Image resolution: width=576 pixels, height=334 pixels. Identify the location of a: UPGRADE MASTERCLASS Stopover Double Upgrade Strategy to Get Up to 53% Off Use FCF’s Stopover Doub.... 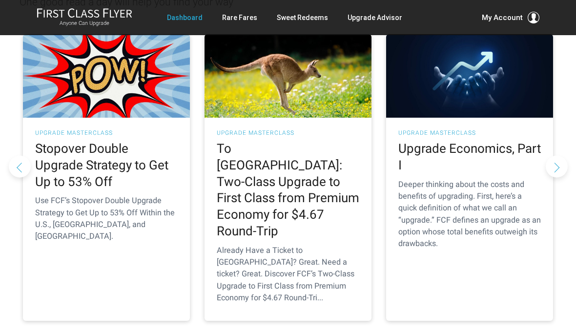
(106, 177).